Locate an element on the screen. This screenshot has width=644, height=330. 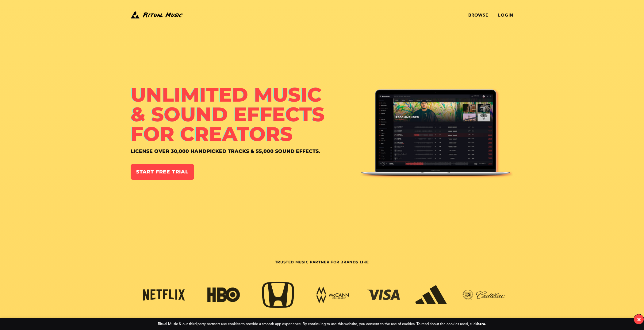
img: hbo is located at coordinates (224, 295).